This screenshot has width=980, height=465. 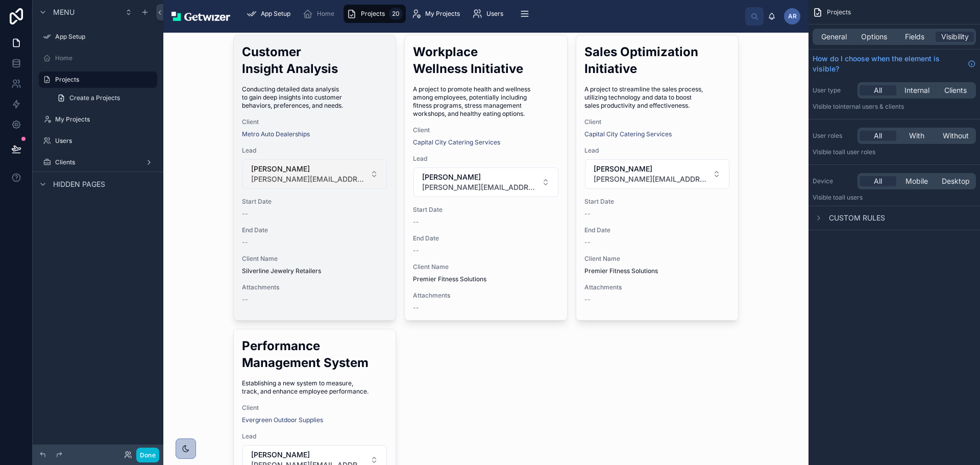 What do you see at coordinates (104, 98) in the screenshot?
I see `a: Create a Projects` at bounding box center [104, 98].